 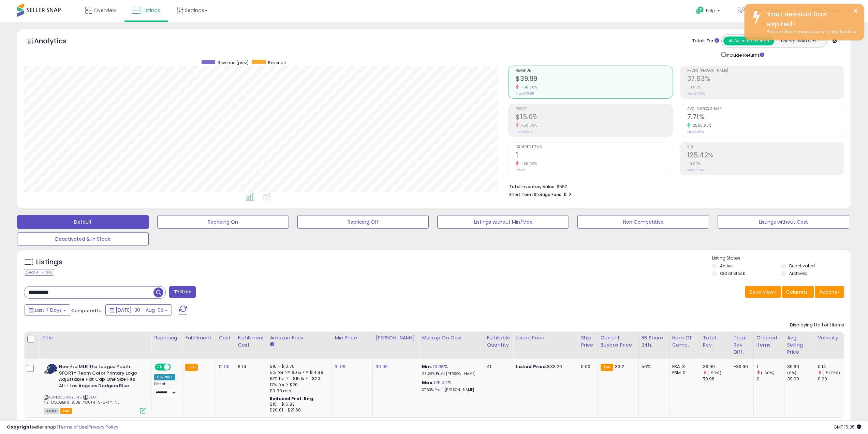 I want to click on div: $20.01 - $21.68, so click(x=298, y=410).